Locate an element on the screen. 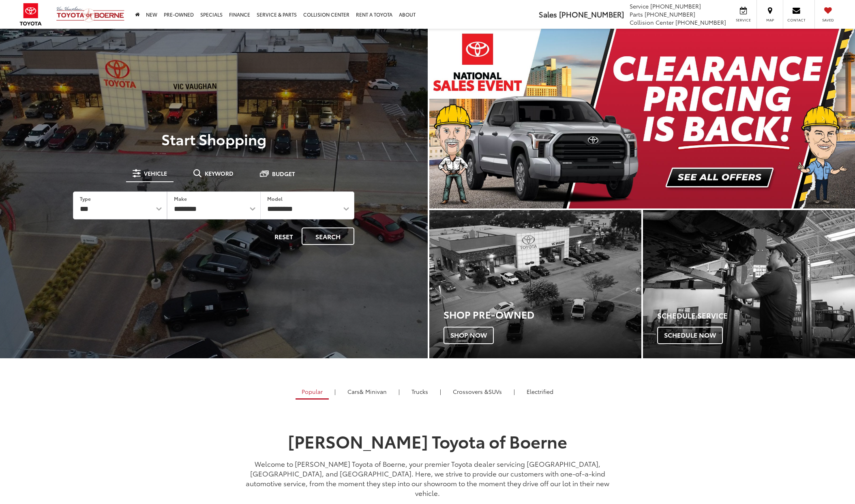 This screenshot has width=855, height=504. label: Make is located at coordinates (180, 198).